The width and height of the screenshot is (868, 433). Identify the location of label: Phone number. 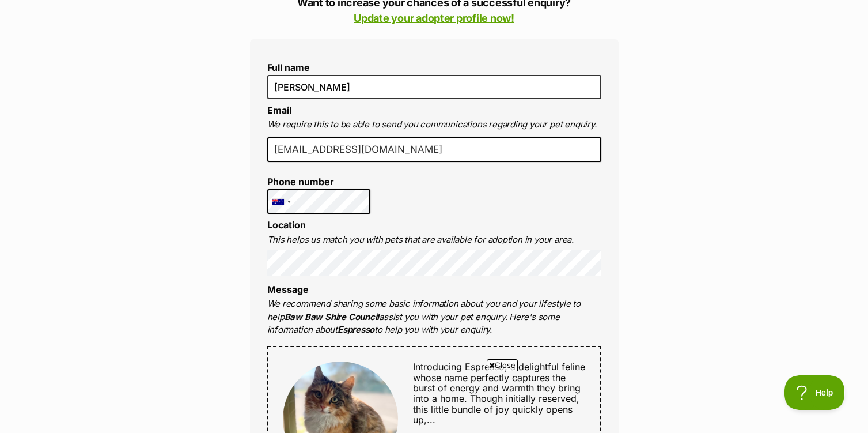
(319, 182).